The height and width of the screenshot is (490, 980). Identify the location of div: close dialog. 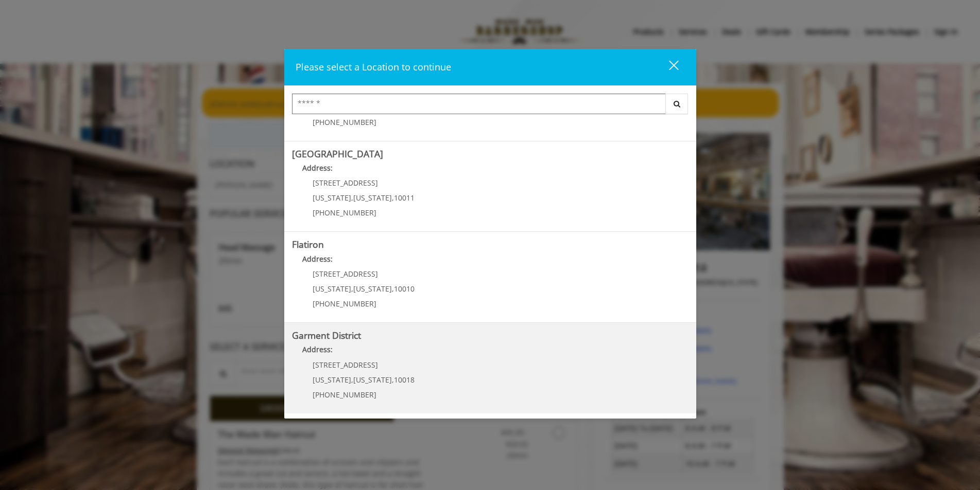
(667, 68).